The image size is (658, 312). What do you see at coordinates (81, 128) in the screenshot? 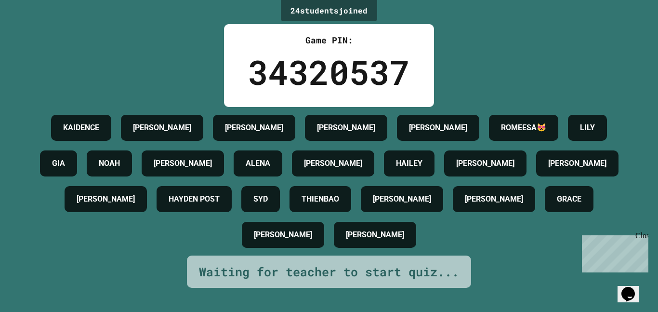
I see `h4: KAIDENCE` at bounding box center [81, 128].